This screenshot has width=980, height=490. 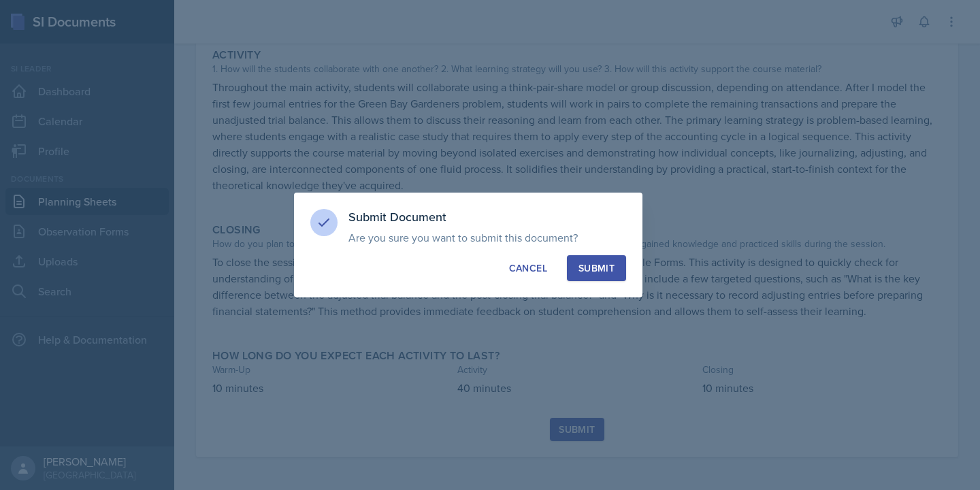 What do you see at coordinates (528, 268) in the screenshot?
I see `div: Cancel` at bounding box center [528, 268].